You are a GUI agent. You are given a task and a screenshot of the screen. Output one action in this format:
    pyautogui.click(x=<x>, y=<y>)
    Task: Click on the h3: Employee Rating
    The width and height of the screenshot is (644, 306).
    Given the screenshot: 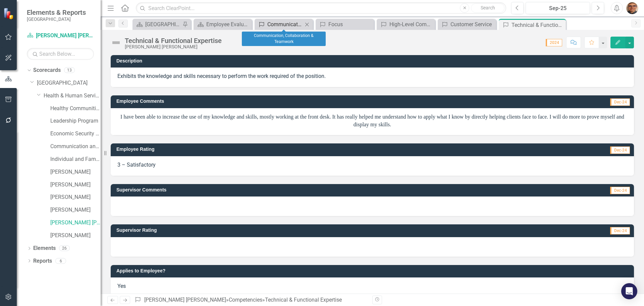 What is the action you would take?
    pyautogui.click(x=283, y=149)
    